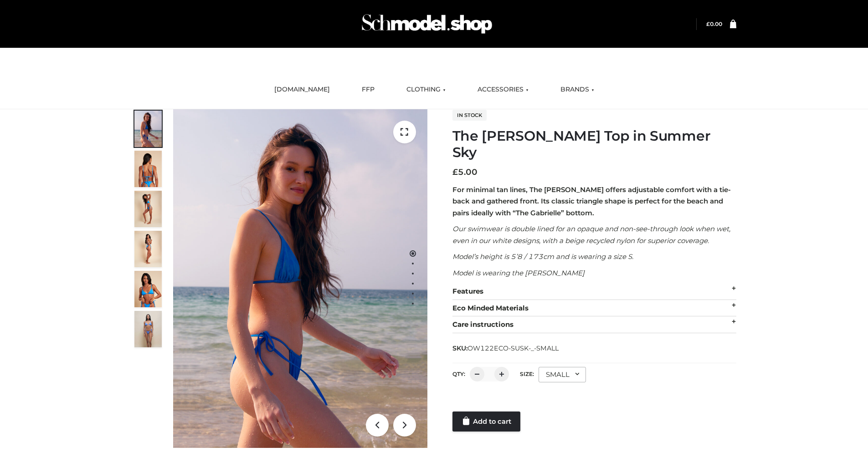  I want to click on img: Schmodel Admin 964, so click(427, 23).